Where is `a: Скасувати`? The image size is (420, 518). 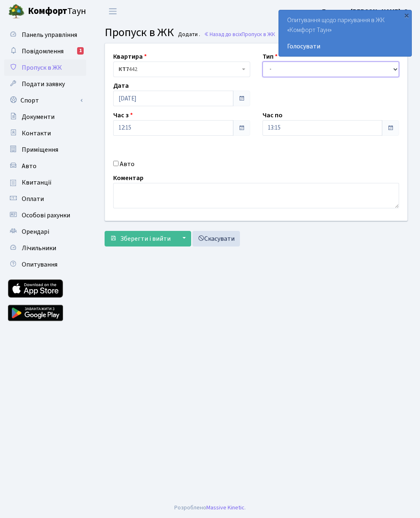 a: Скасувати is located at coordinates (216, 239).